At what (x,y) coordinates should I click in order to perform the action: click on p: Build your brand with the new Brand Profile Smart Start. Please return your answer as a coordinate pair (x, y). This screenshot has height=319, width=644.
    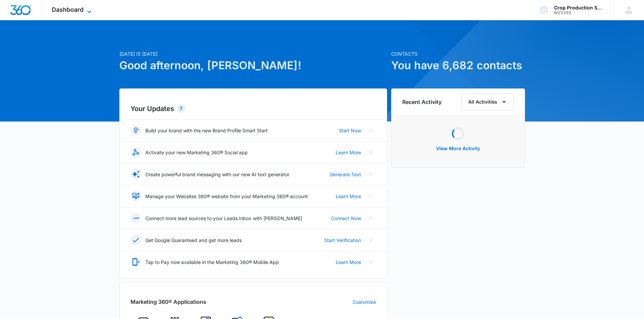
    Looking at the image, I should click on (206, 130).